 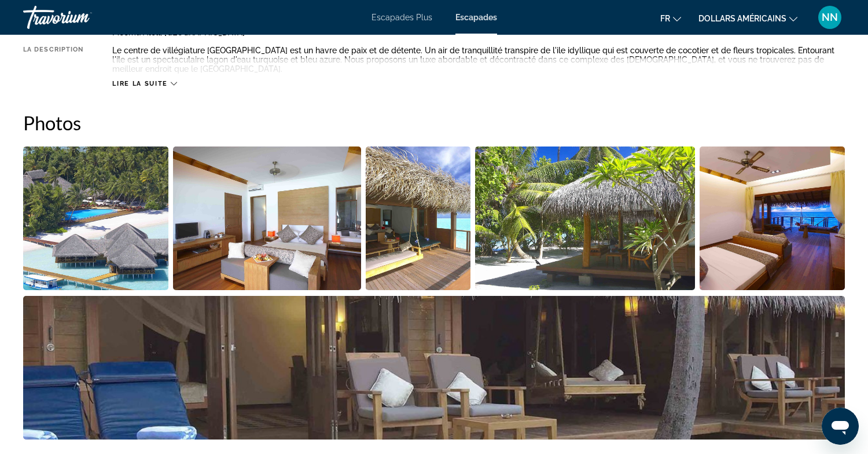 What do you see at coordinates (830, 17) in the screenshot?
I see `font: NN` at bounding box center [830, 17].